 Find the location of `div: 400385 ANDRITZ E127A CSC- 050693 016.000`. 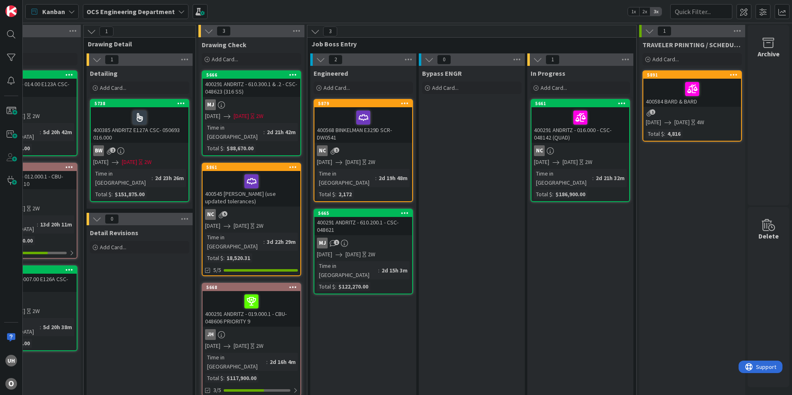

div: 400385 ANDRITZ E127A CSC- 050693 016.000 is located at coordinates (140, 125).